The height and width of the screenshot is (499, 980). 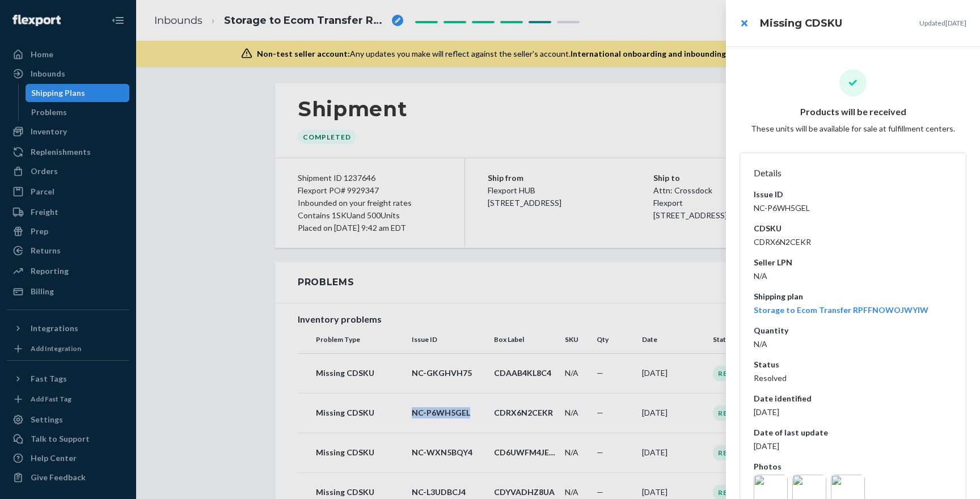 I want to click on h3: Missing CDSKU, so click(x=801, y=23).